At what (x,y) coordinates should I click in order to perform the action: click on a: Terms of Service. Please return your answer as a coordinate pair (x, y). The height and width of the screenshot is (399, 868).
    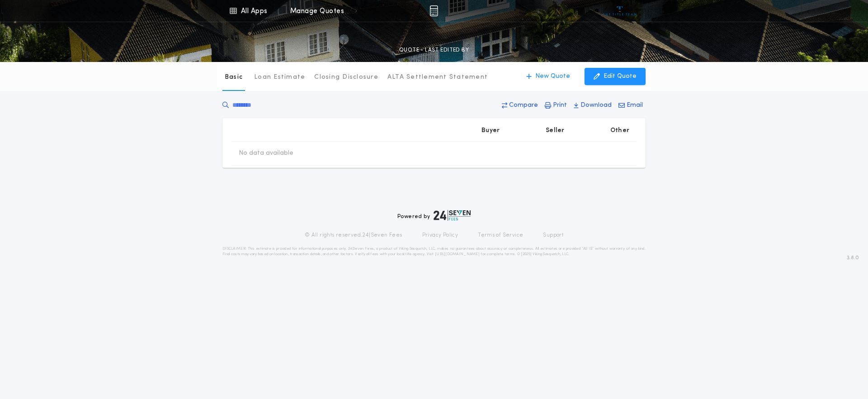
    Looking at the image, I should click on (500, 235).